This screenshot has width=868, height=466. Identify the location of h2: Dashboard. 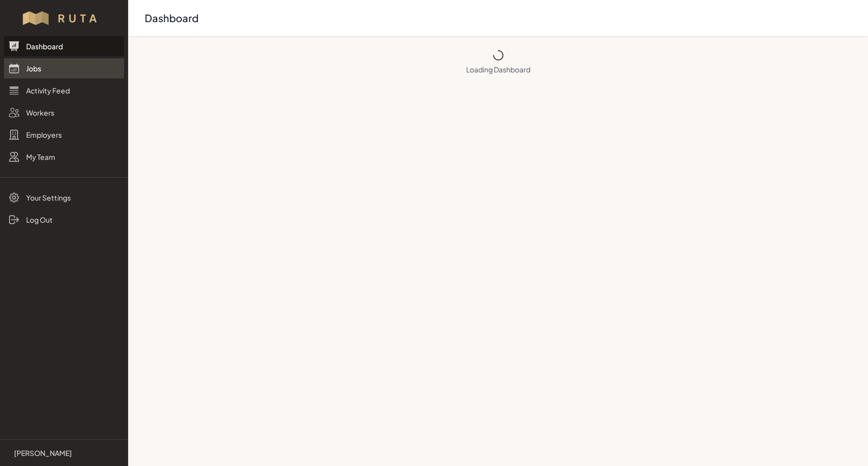
(494, 18).